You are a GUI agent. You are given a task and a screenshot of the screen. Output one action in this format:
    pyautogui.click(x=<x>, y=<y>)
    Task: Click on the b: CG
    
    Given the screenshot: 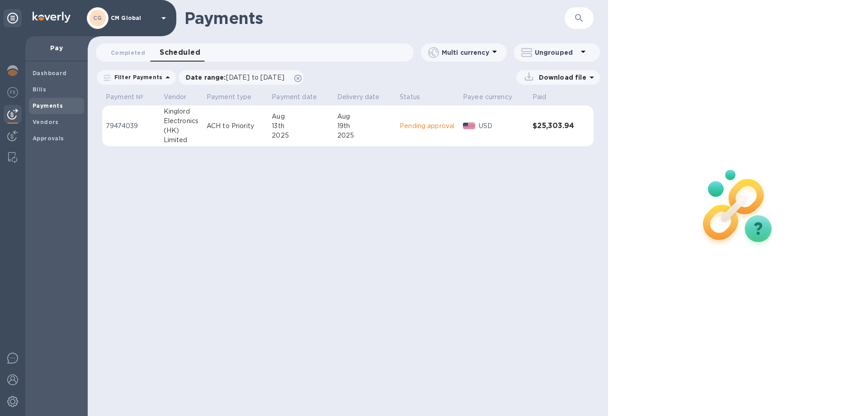 What is the action you would take?
    pyautogui.click(x=98, y=18)
    